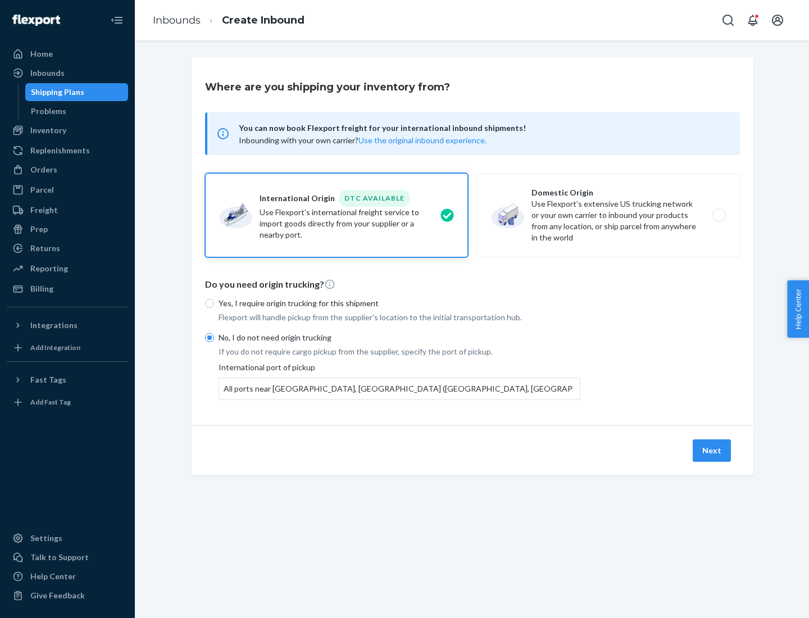 The image size is (809, 618). I want to click on div: Settings, so click(46, 538).